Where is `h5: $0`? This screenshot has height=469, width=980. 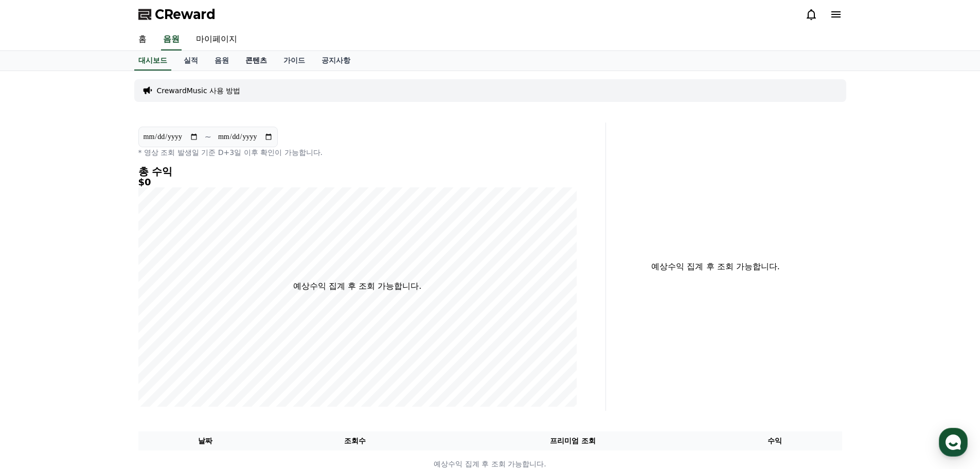
h5: $0 is located at coordinates (357, 182).